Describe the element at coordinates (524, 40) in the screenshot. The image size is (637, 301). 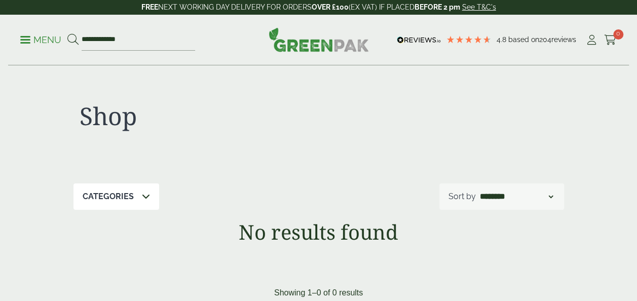
I see `span: Based on` at that location.